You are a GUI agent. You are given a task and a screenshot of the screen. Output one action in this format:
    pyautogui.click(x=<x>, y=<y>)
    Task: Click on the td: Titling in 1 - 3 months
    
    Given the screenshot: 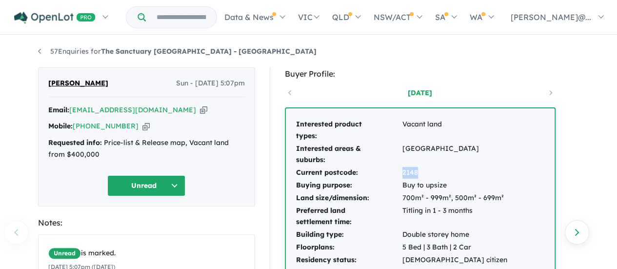 What is the action you would take?
    pyautogui.click(x=464, y=217)
    